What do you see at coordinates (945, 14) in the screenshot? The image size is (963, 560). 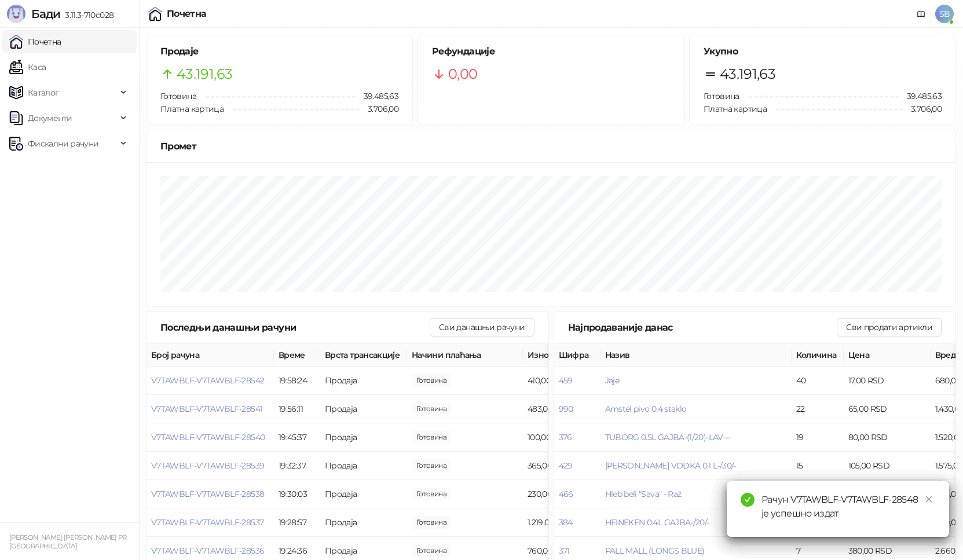 I see `span: SB` at bounding box center [945, 14].